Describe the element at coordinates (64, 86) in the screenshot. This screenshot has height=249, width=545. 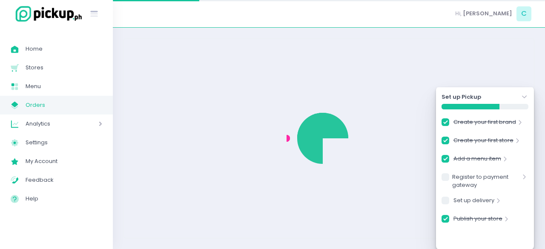
I see `span: Menu` at that location.